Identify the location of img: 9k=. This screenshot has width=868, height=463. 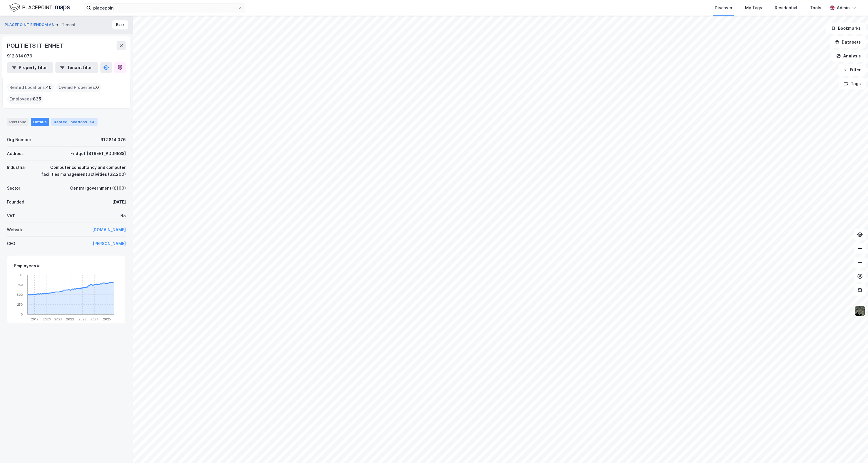
(860, 311).